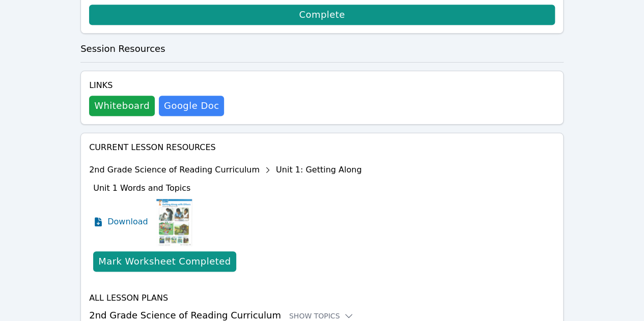 The width and height of the screenshot is (644, 321). Describe the element at coordinates (321, 15) in the screenshot. I see `a: Complete` at that location.